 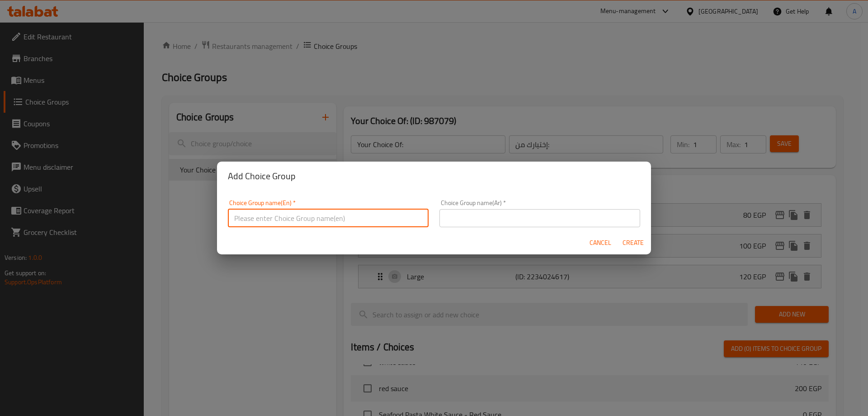 What do you see at coordinates (540, 218) in the screenshot?
I see `input: Please enter Choice Group name(ar)` at bounding box center [540, 218].